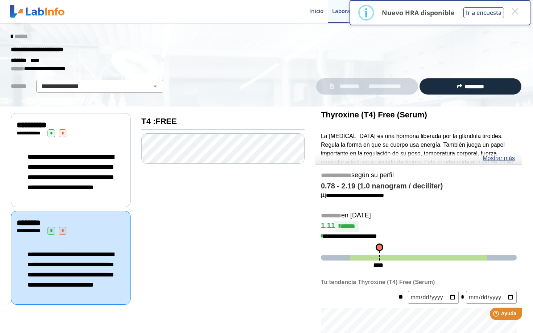 Image resolution: width=533 pixels, height=333 pixels. Describe the element at coordinates (159, 121) in the screenshot. I see `b: T4 :FREE` at that location.